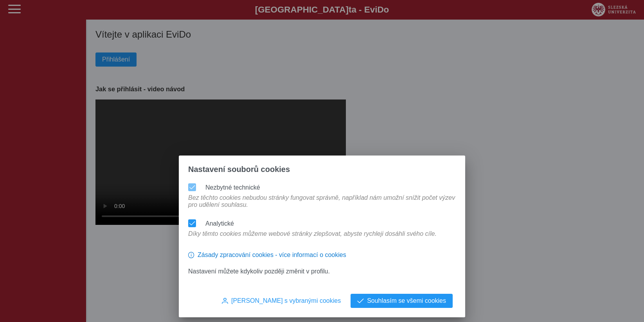 The height and width of the screenshot is (322, 644). Describe the element at coordinates (322, 205) in the screenshot. I see `div: Bez těchto cookies nebudou stránky fungovat správně, například nám umožní snížit počet výzev pro ...` at that location.